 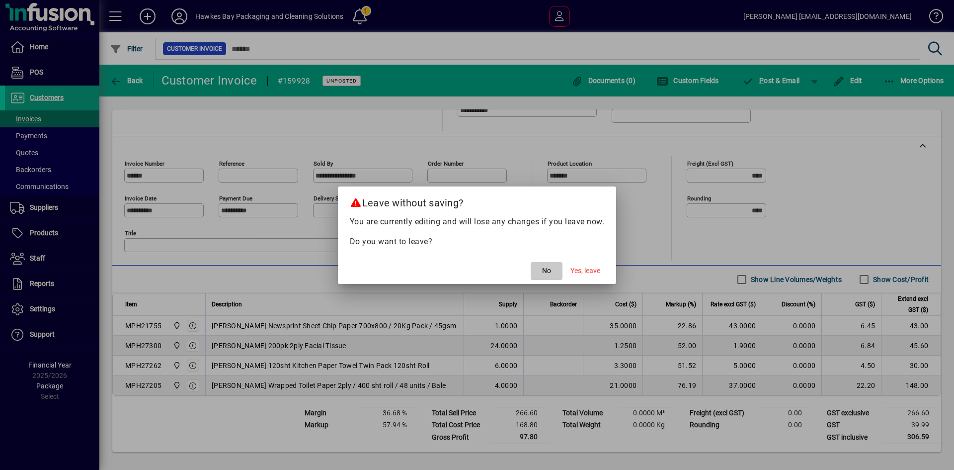 What do you see at coordinates (477, 201) in the screenshot?
I see `h2: Leave without saving?` at bounding box center [477, 201].